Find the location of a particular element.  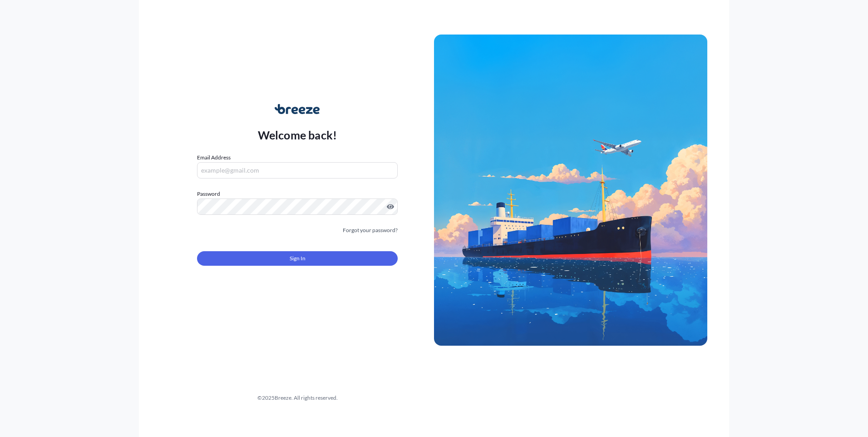

p: Welcome back! is located at coordinates (298, 135).